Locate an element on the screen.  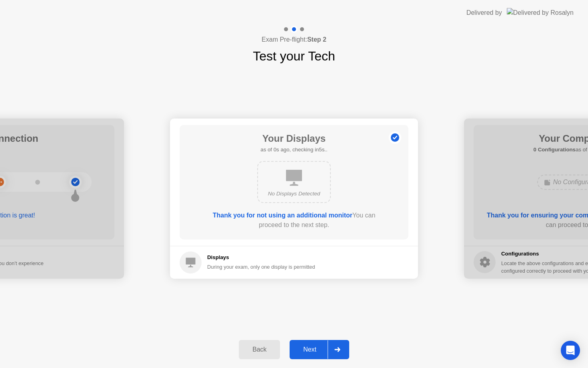
b: Step 2 is located at coordinates (317, 39).